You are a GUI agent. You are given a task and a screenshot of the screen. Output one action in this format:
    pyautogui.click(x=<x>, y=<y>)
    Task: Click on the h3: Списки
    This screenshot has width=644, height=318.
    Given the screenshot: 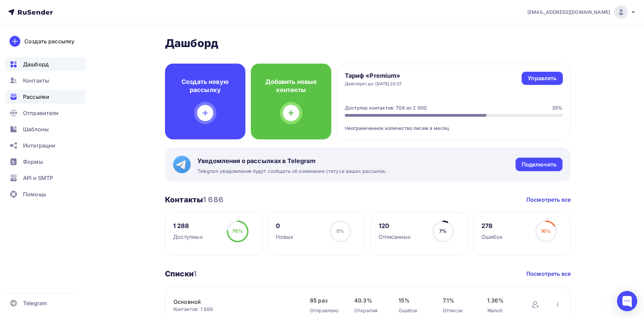 What is the action you would take?
    pyautogui.click(x=181, y=274)
    